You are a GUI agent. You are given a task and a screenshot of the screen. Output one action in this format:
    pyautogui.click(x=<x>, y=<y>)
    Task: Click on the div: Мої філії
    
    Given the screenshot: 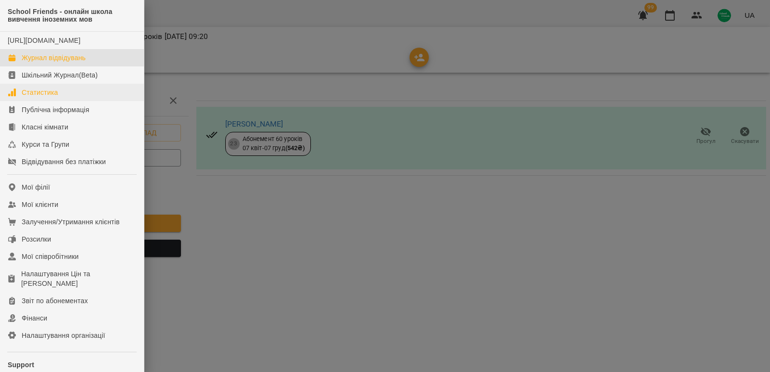 What is the action you would take?
    pyautogui.click(x=36, y=187)
    